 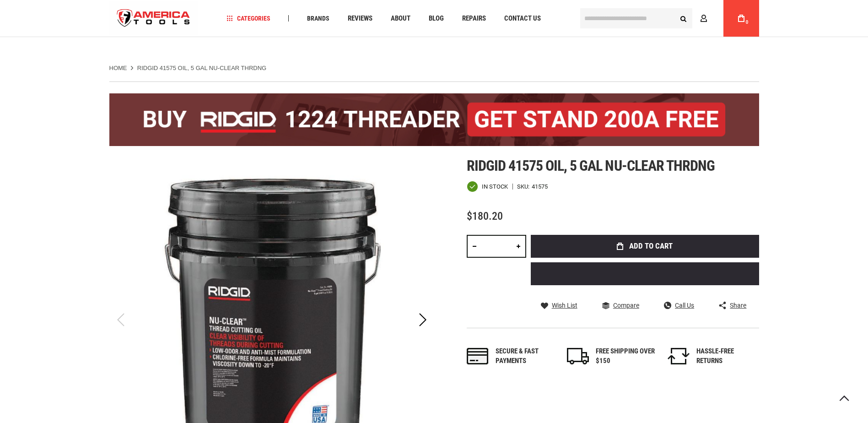 I want to click on a: Wish List, so click(x=559, y=305).